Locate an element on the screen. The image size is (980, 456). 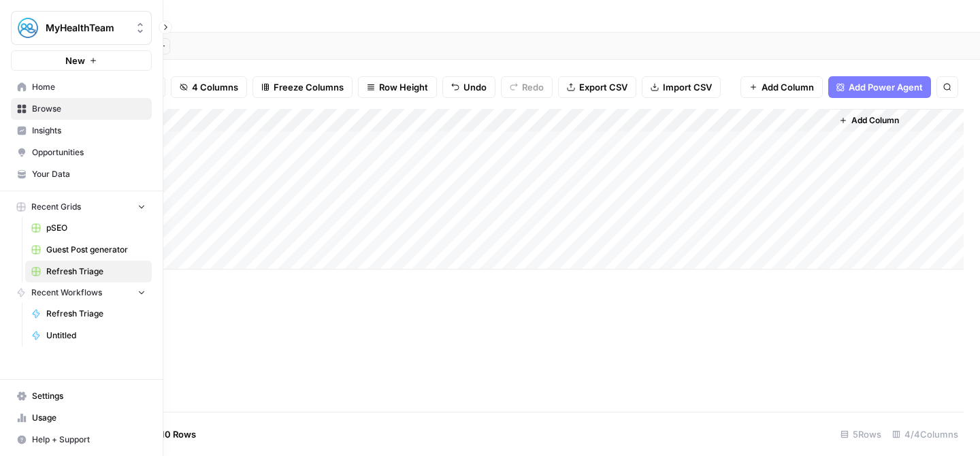
span: Add Power Agent is located at coordinates (885, 87).